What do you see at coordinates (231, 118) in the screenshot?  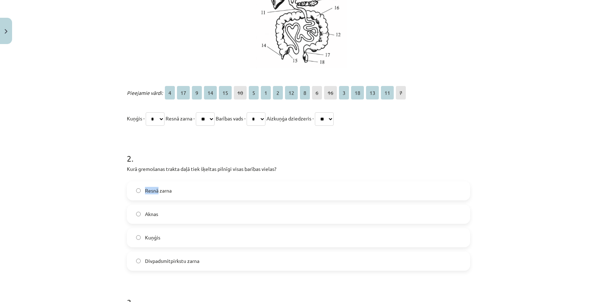 I see `span: Barības vads -` at bounding box center [231, 118].